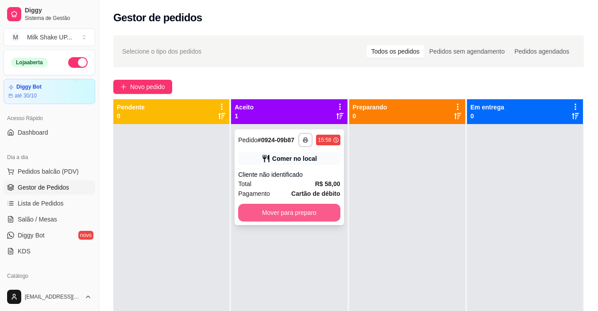  I want to click on div: Catálogo, so click(49, 276).